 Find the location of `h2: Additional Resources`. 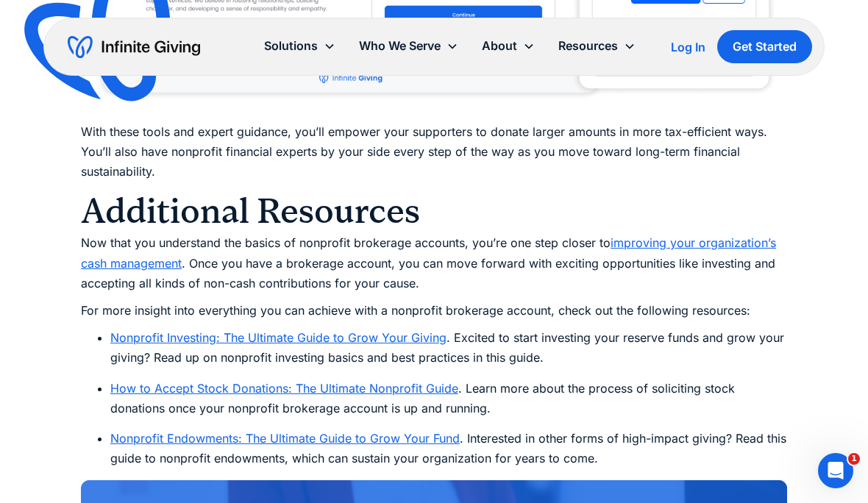

h2: Additional Resources is located at coordinates (434, 211).